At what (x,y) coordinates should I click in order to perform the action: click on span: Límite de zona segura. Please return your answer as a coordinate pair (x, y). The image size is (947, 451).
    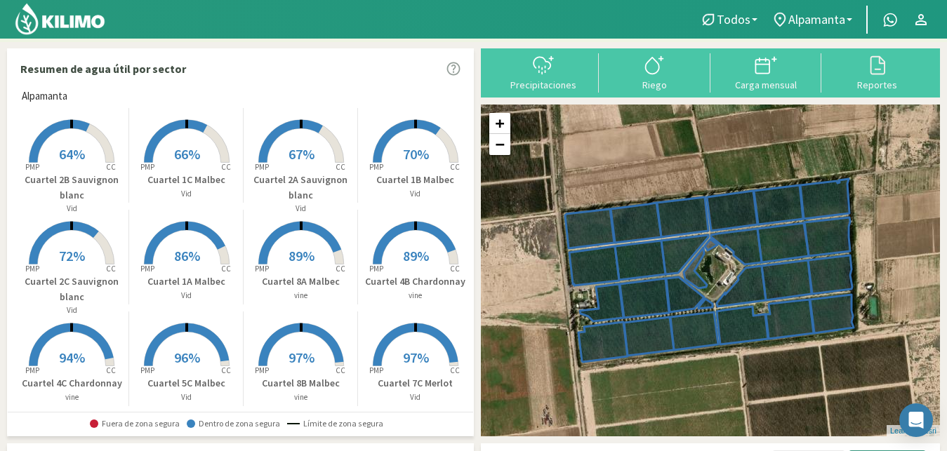
    Looking at the image, I should click on (335, 424).